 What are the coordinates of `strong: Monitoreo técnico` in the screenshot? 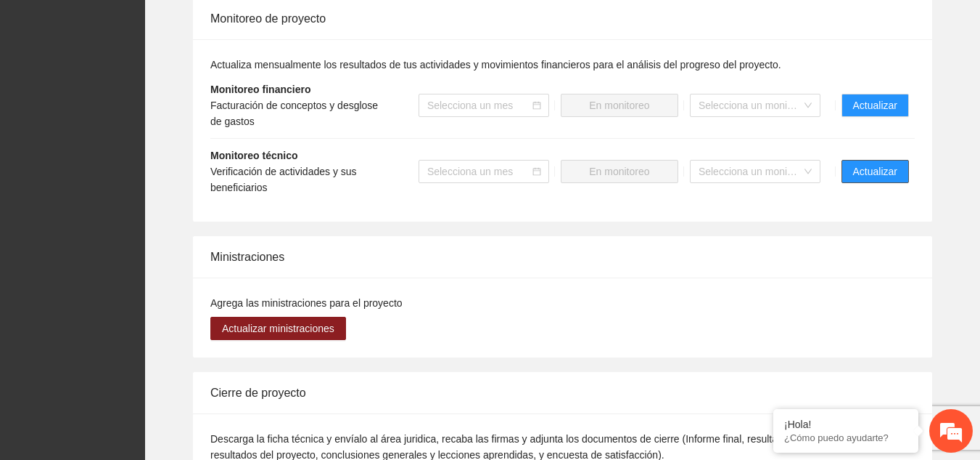 It's located at (254, 155).